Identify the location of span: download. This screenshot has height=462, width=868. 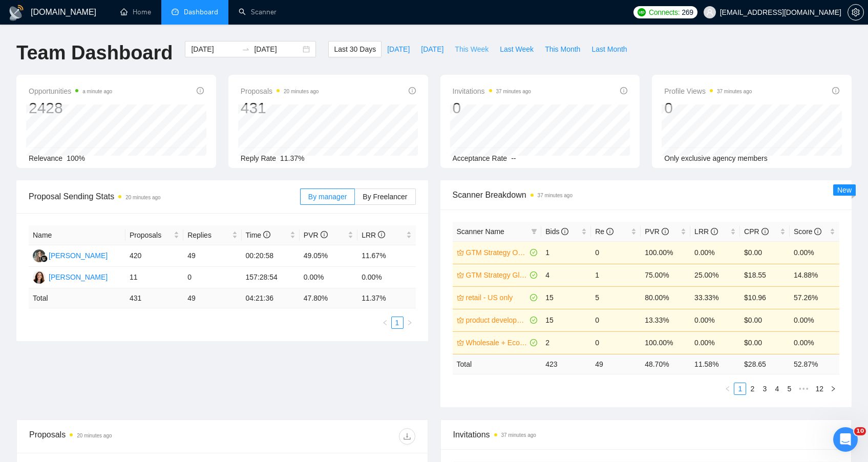
(407, 436).